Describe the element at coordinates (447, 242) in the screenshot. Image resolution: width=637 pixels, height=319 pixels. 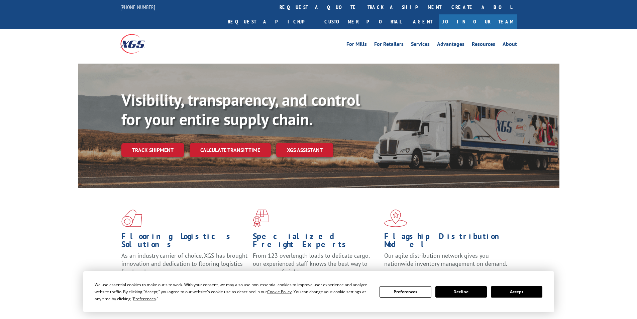
I see `h1: Flagship Distribution Model` at that location.